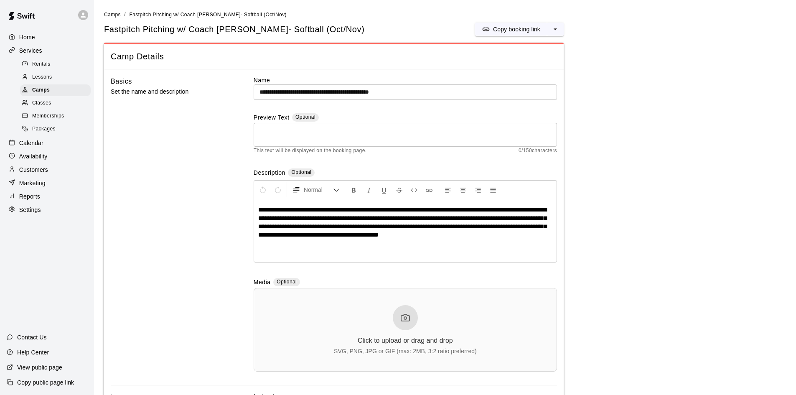  What do you see at coordinates (55, 103) in the screenshot?
I see `div: Classes` at bounding box center [55, 103].